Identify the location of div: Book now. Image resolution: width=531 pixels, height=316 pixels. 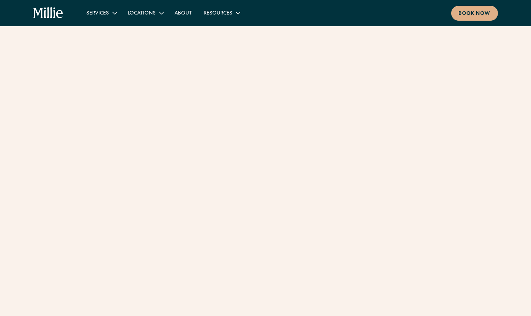
(474, 14).